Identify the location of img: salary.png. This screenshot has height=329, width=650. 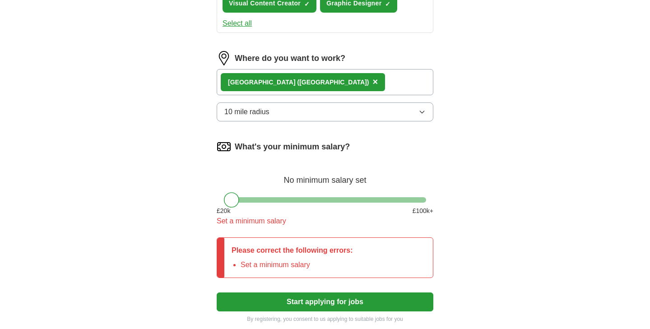
(224, 147).